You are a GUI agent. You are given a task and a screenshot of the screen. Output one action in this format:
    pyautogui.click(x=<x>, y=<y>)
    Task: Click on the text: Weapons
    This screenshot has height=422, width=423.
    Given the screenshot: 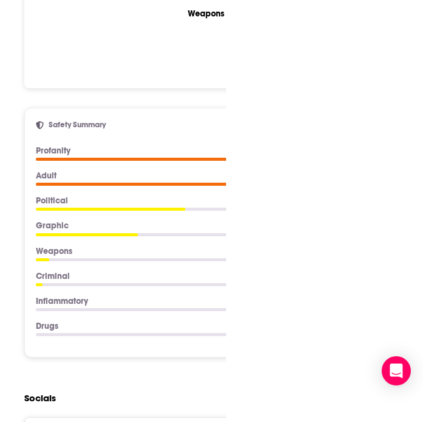 What is the action you would take?
    pyautogui.click(x=206, y=13)
    